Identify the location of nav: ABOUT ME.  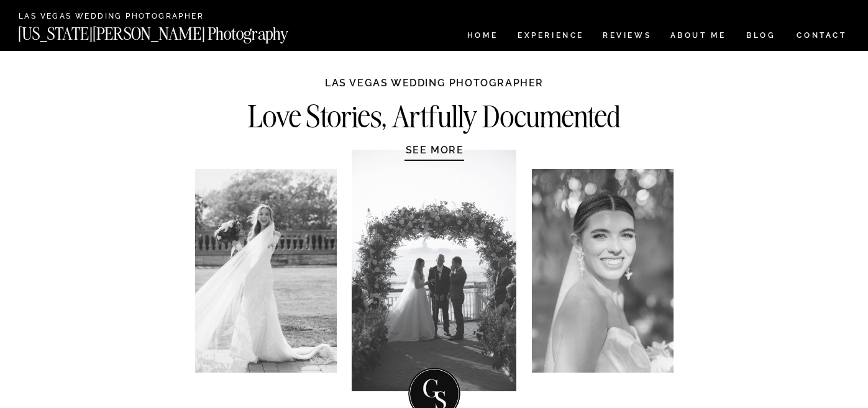
(698, 37).